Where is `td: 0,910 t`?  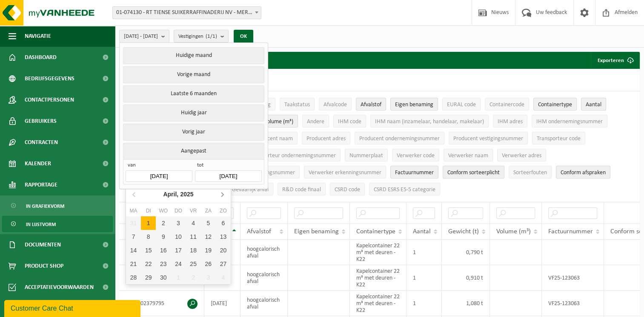
td: 0,910 t is located at coordinates (466, 279).